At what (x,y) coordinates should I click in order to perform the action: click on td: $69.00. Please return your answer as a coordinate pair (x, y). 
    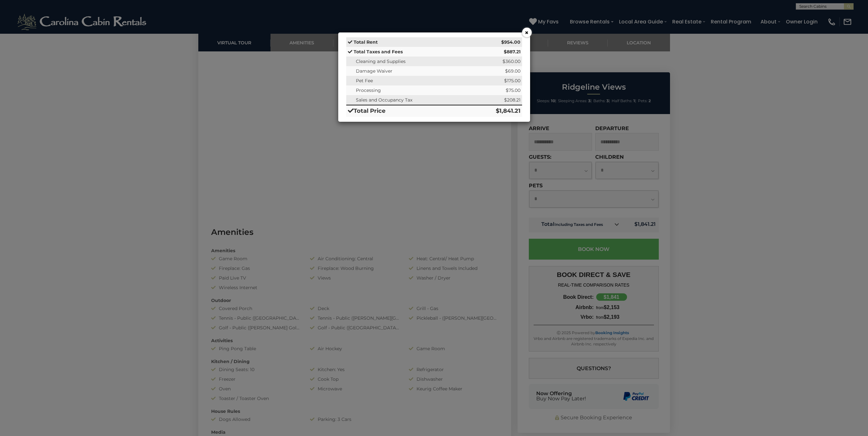
    Looking at the image, I should click on (496, 71).